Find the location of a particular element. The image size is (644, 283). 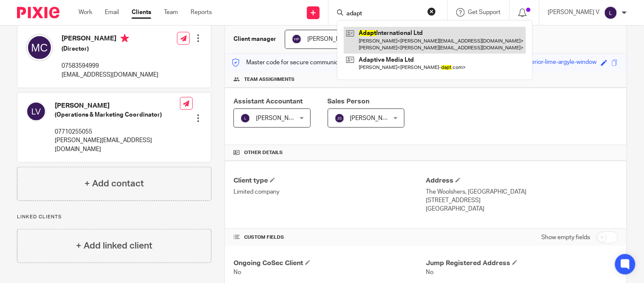

h4: CUSTOM FIELDS is located at coordinates (329, 237).